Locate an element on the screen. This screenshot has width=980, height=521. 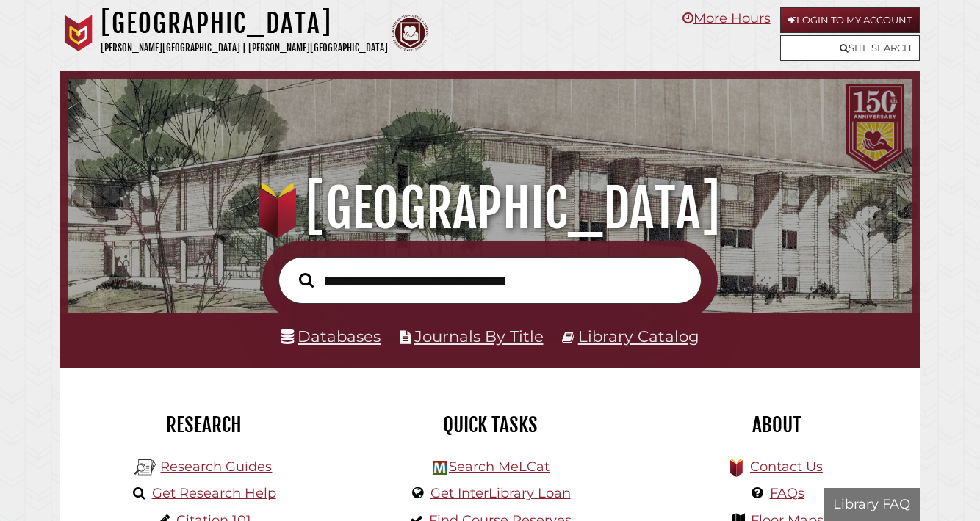
a: Databases is located at coordinates (330, 336).